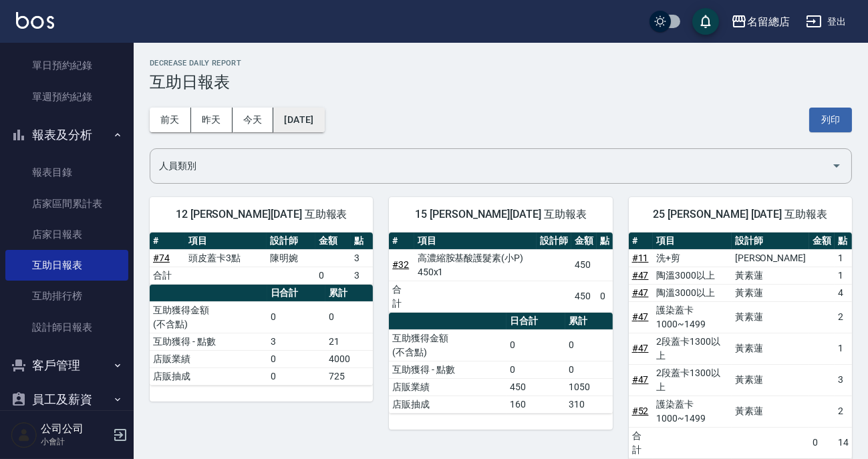  What do you see at coordinates (74, 441) in the screenshot?
I see `p: 小會計` at bounding box center [74, 441].